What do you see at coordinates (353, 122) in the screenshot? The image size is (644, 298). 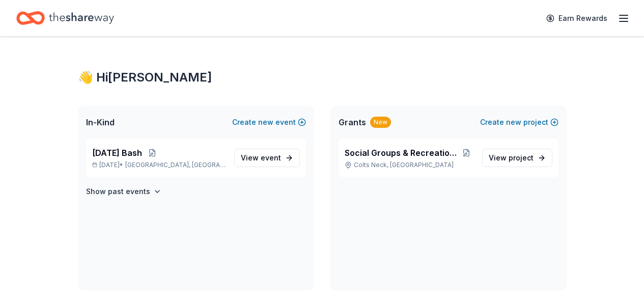 I see `span: Grants` at bounding box center [353, 122].